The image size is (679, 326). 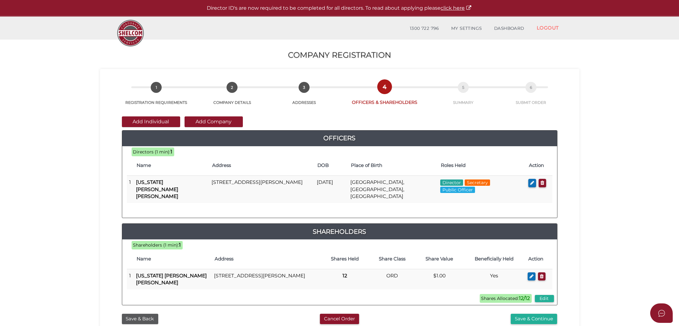 I want to click on a: 2COMPANY DETAILS, so click(x=232, y=97).